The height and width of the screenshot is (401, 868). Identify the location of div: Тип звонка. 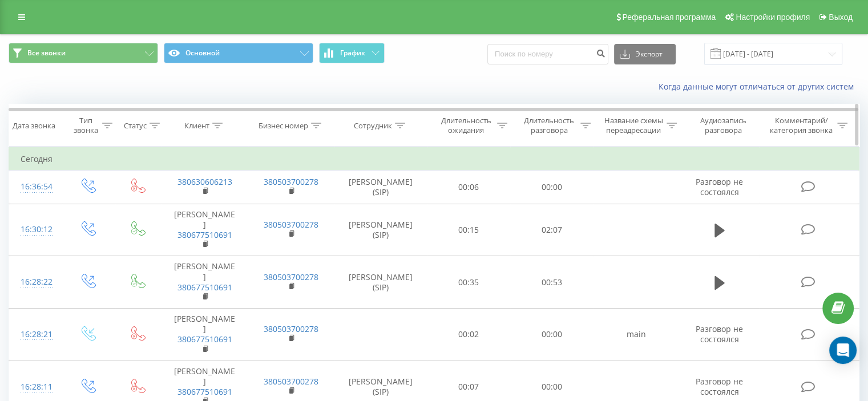
(85, 126).